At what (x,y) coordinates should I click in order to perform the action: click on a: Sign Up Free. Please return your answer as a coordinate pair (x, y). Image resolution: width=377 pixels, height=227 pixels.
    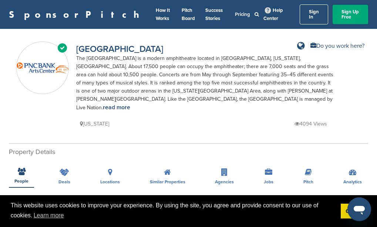
    Looking at the image, I should click on (350, 14).